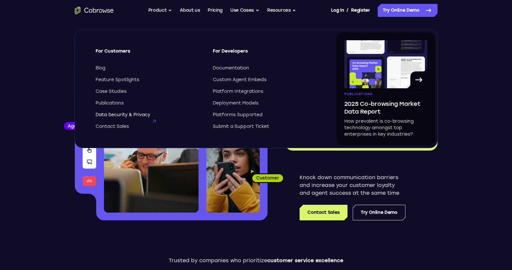 Image resolution: width=512 pixels, height=270 pixels. I want to click on a: Register, so click(361, 10).